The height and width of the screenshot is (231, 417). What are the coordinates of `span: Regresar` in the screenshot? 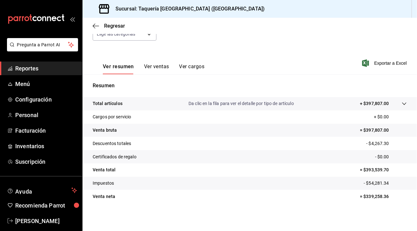 It's located at (114, 26).